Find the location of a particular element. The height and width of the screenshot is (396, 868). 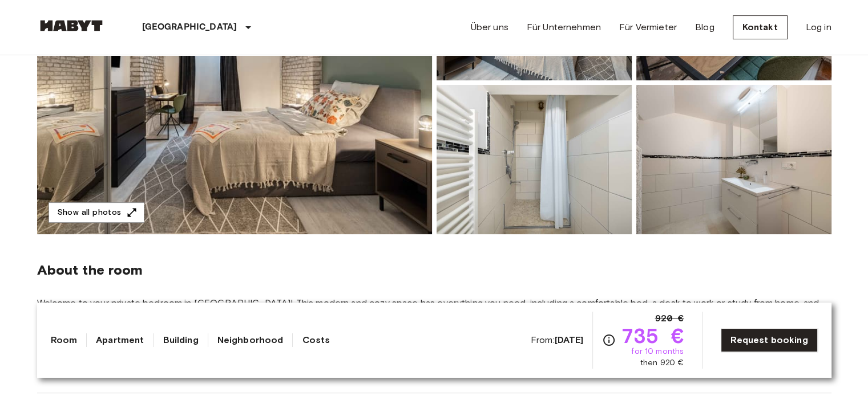

a: Costs is located at coordinates (316, 340).